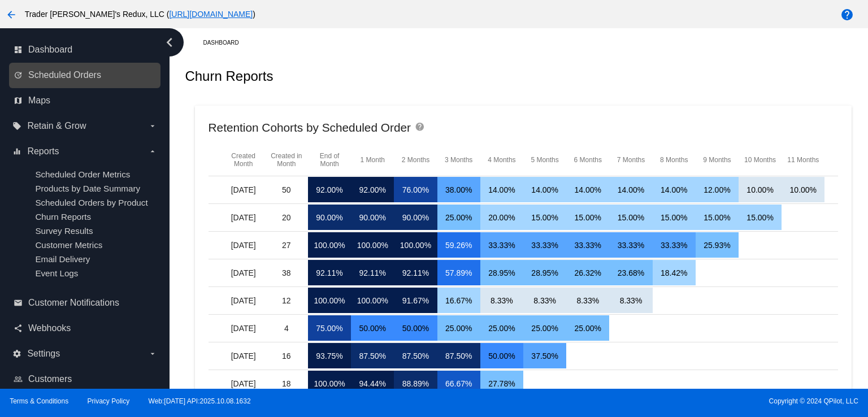  Describe the element at coordinates (416, 383) in the screenshot. I see `mat-cell: 88.89%` at that location.